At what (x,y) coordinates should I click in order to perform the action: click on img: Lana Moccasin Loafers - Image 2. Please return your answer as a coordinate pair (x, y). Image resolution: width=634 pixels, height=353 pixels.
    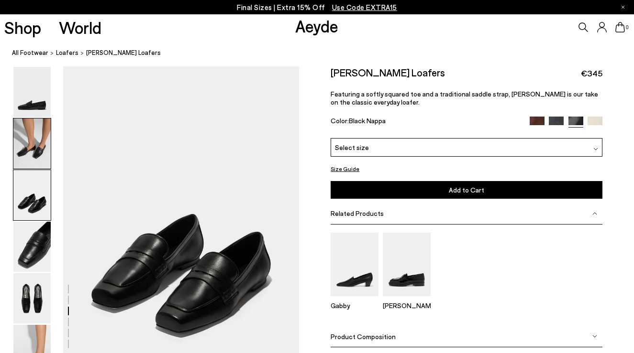
    Looking at the image, I should click on (32, 143).